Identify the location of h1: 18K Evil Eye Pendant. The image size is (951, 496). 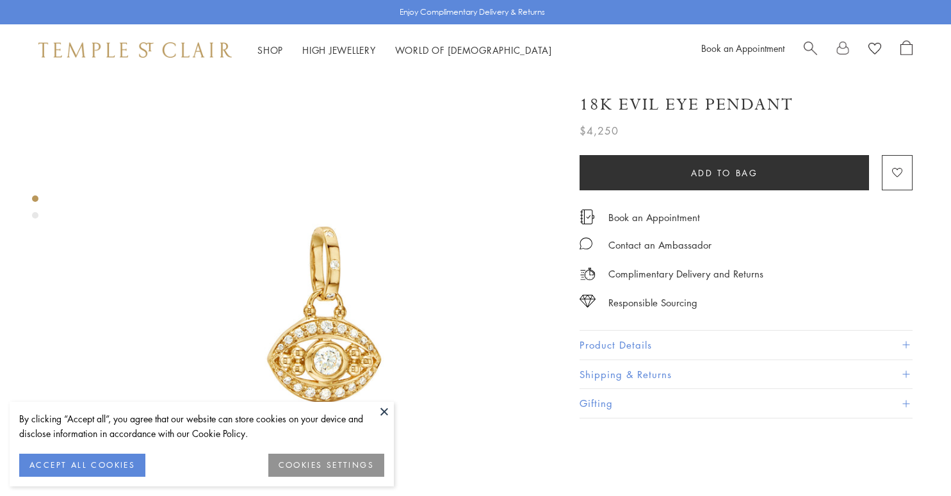
(687, 104).